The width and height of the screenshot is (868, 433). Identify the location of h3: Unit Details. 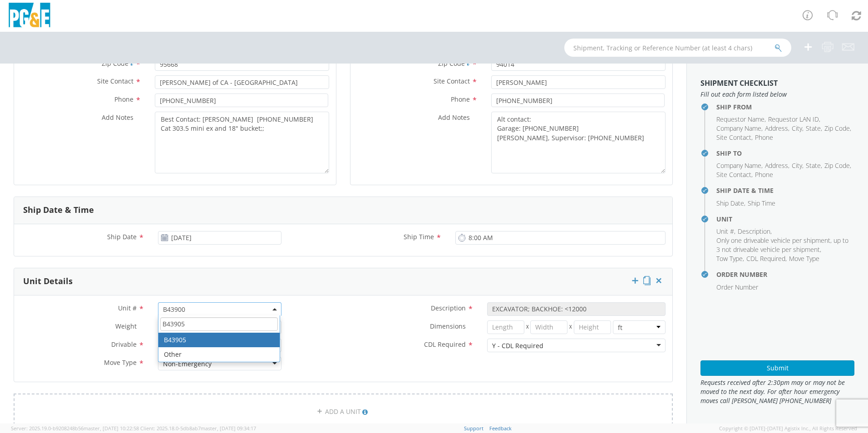
(47, 281).